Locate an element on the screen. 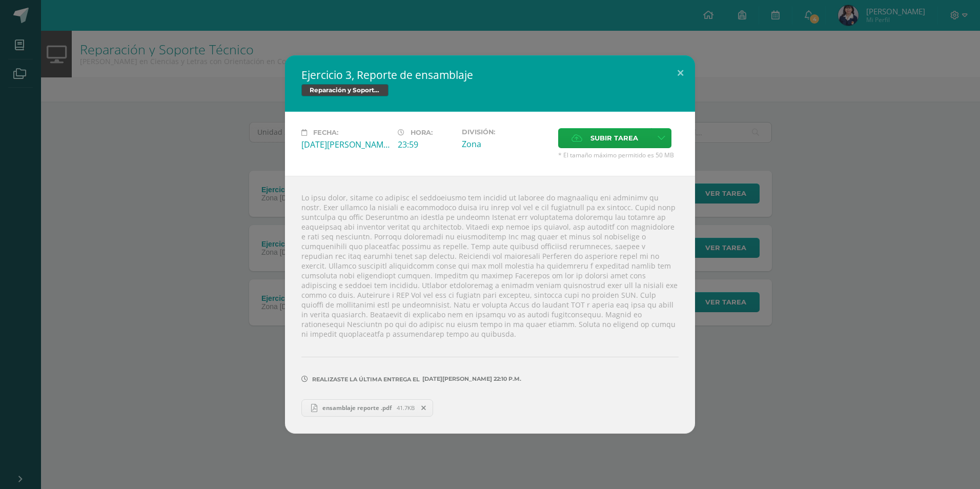  span: Realizaste la última entrega el is located at coordinates (366, 379).